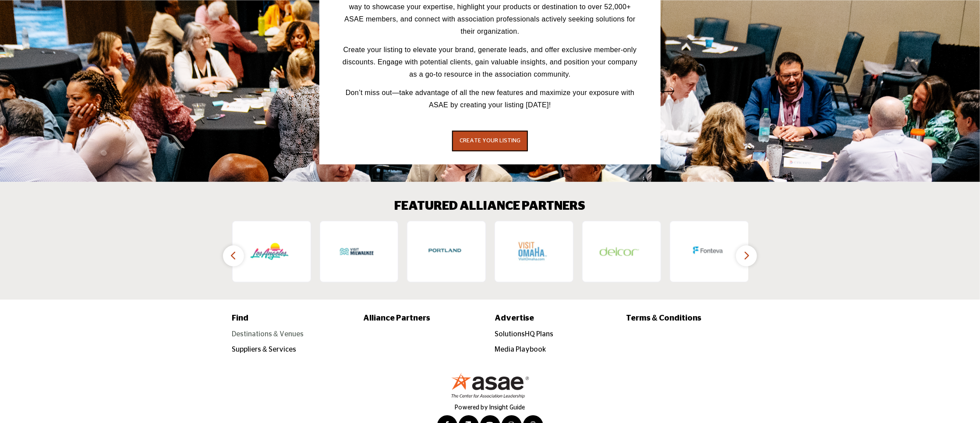 The height and width of the screenshot is (423, 980). I want to click on img: Travel Portland, so click(444, 251).